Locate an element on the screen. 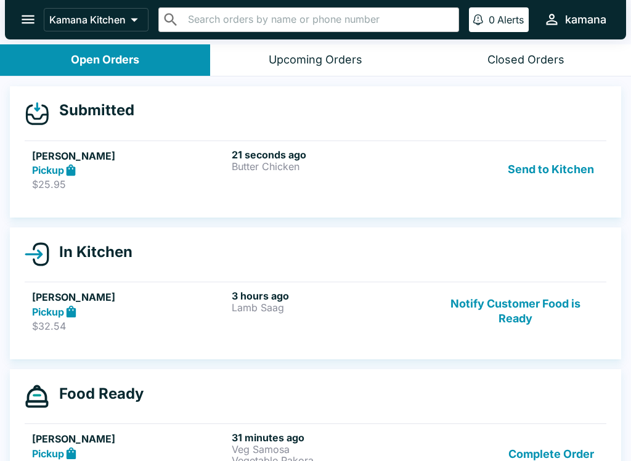 The width and height of the screenshot is (631, 461). h6: 3 hours ago is located at coordinates (329, 296).